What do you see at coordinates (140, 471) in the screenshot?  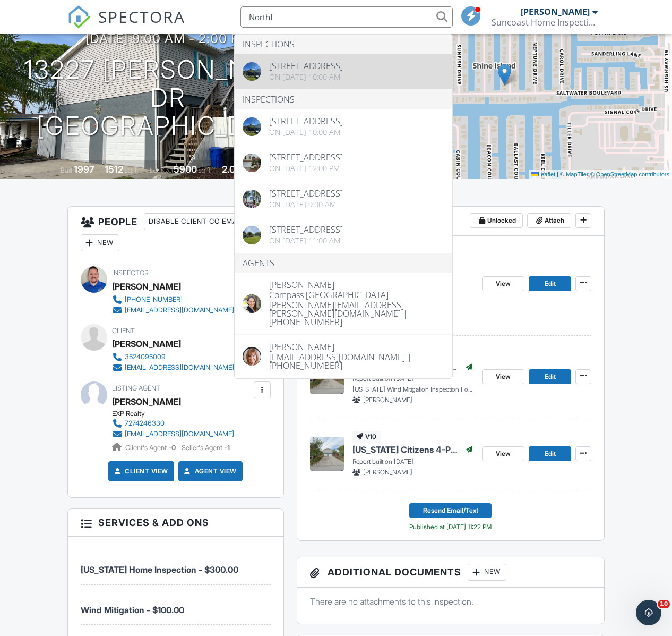 I see `a: Client View` at bounding box center [140, 471].